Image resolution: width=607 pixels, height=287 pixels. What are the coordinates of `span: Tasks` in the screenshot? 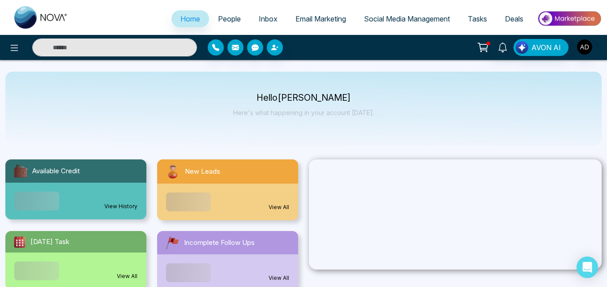 It's located at (477, 19).